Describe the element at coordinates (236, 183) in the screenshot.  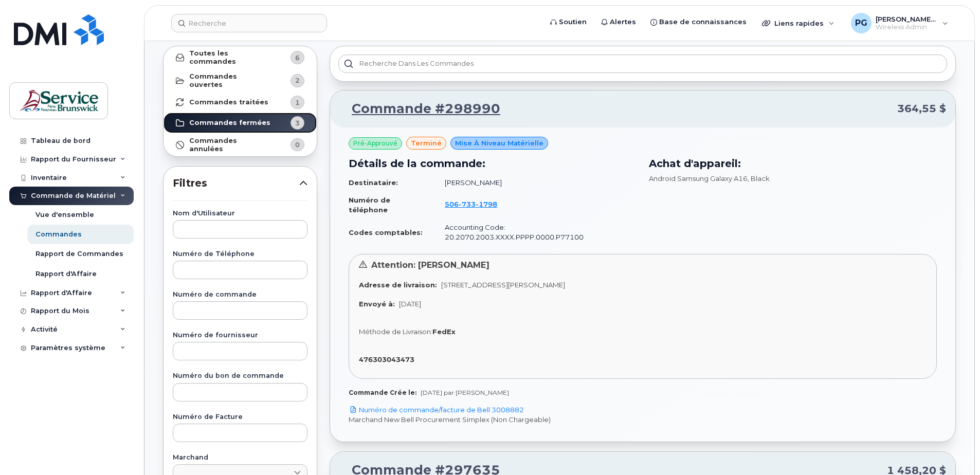
I see `span: Filtres` at that location.